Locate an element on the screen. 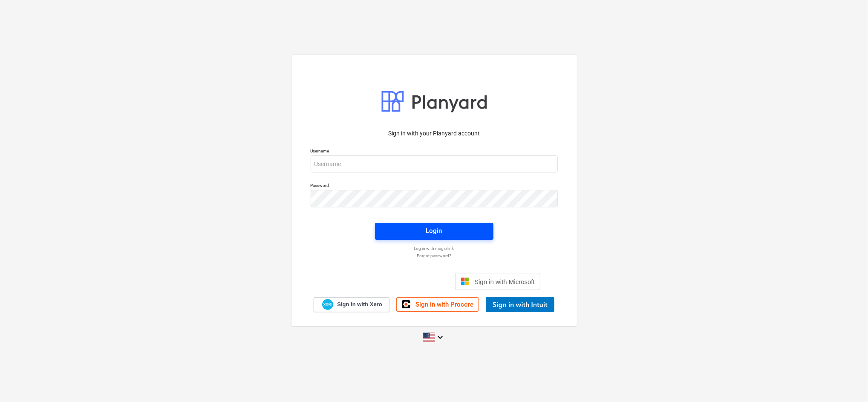  i: keyboard_arrow_down is located at coordinates (440, 337).